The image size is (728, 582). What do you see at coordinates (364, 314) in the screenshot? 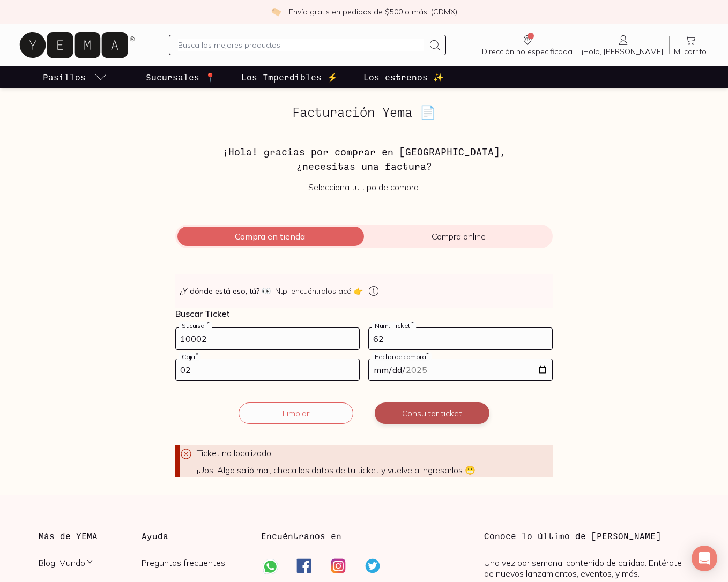
I see `p: Buscar Ticket` at bounding box center [364, 314].